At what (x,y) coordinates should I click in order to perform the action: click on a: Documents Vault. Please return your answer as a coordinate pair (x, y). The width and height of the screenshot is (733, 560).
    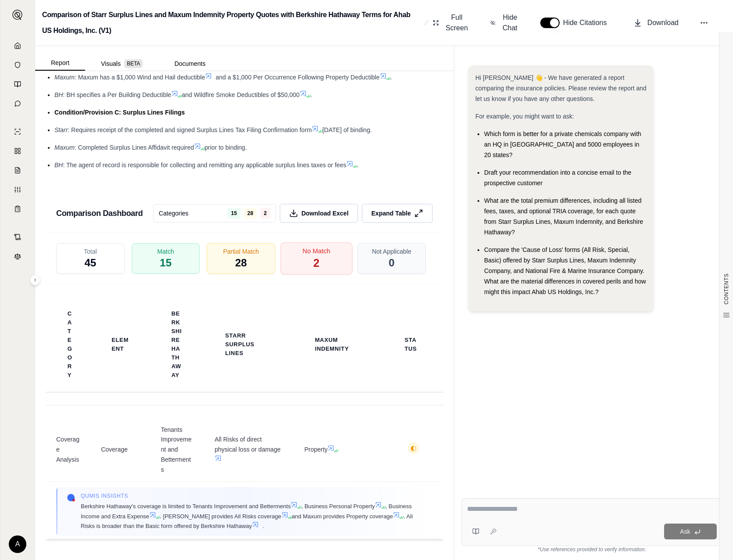
    Looking at the image, I should click on (18, 65).